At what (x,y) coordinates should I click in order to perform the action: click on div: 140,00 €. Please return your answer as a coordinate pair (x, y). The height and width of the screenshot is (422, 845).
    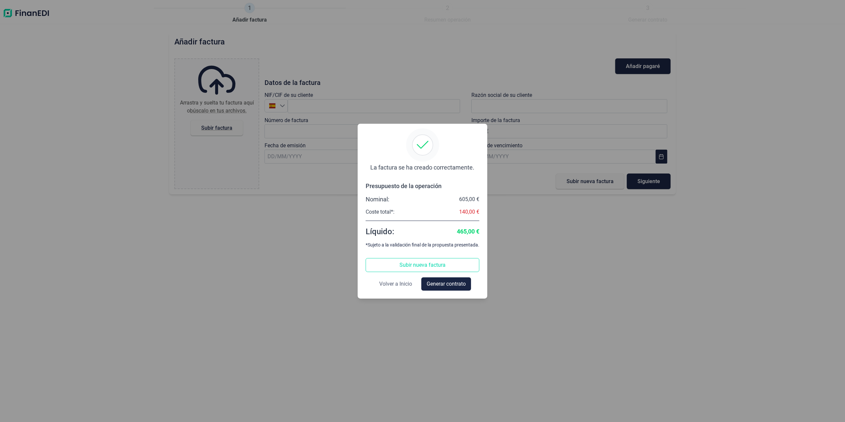
    Looking at the image, I should click on (469, 212).